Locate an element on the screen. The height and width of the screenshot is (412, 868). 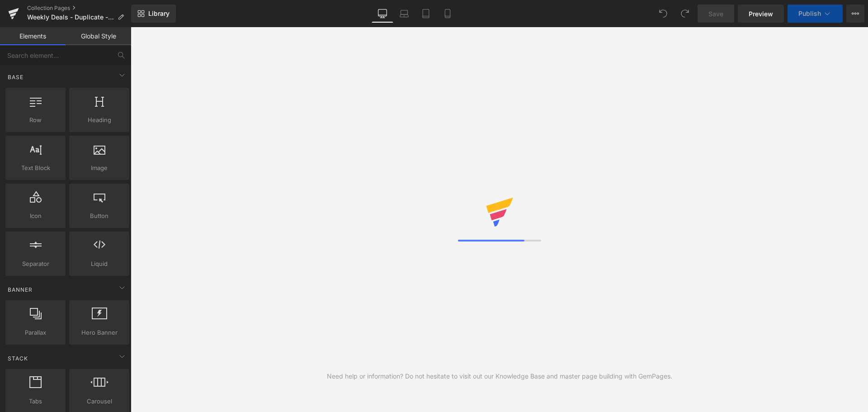
button: Undo is located at coordinates (663, 13).